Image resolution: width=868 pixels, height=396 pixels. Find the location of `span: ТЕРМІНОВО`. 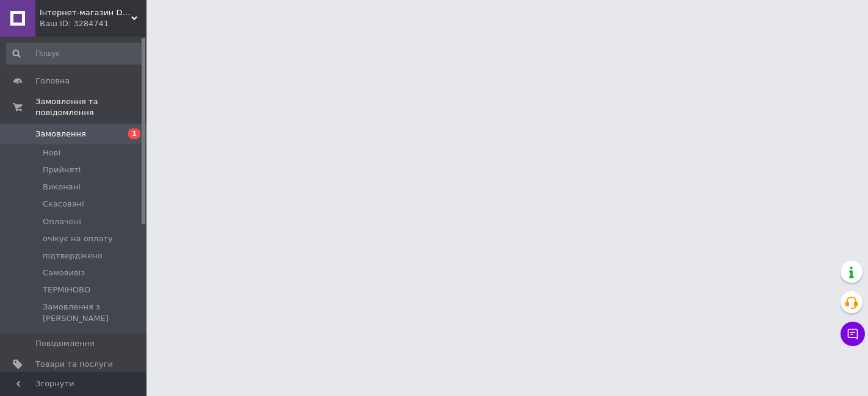

span: ТЕРМІНОВО is located at coordinates (67, 290).